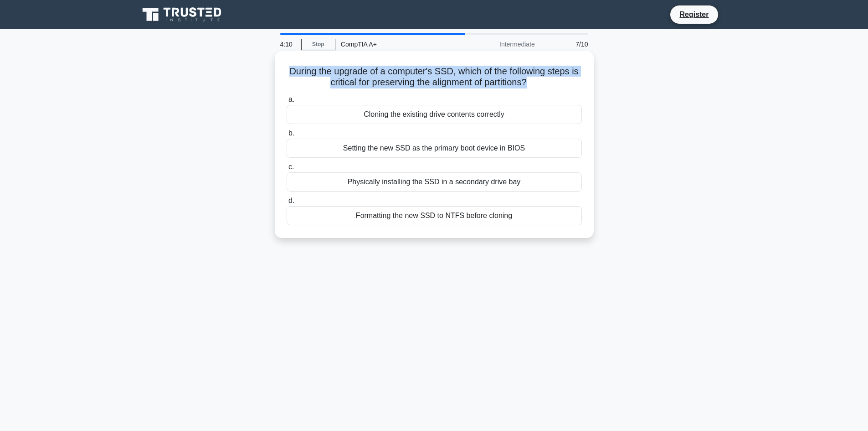 The image size is (868, 431). What do you see at coordinates (291, 167) in the screenshot?
I see `span: c.` at bounding box center [291, 167].